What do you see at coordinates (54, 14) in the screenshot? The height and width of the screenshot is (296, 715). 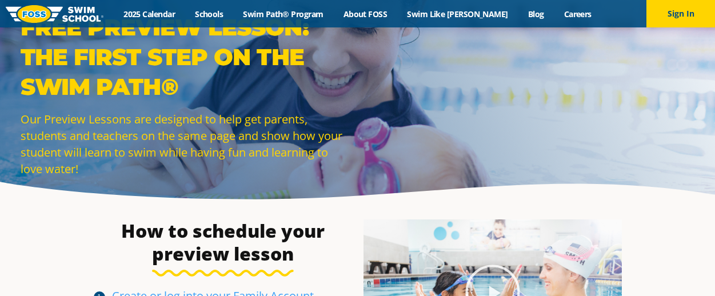 I see `img: FOSS Swim School Logo` at bounding box center [54, 14].